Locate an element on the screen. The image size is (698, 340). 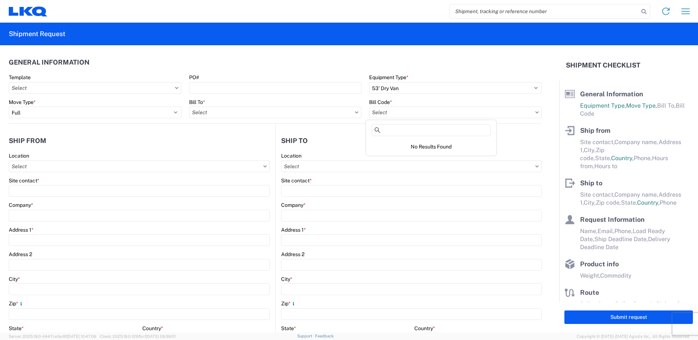
label: Bill To is located at coordinates (197, 102).